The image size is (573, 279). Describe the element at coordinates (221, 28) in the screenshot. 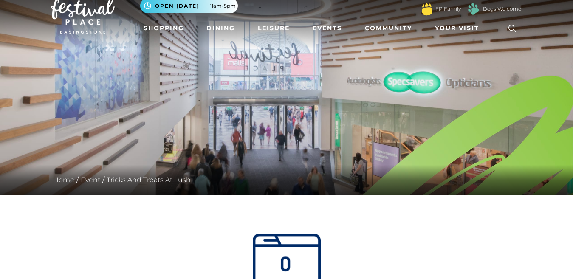

I see `a: Dining` at that location.